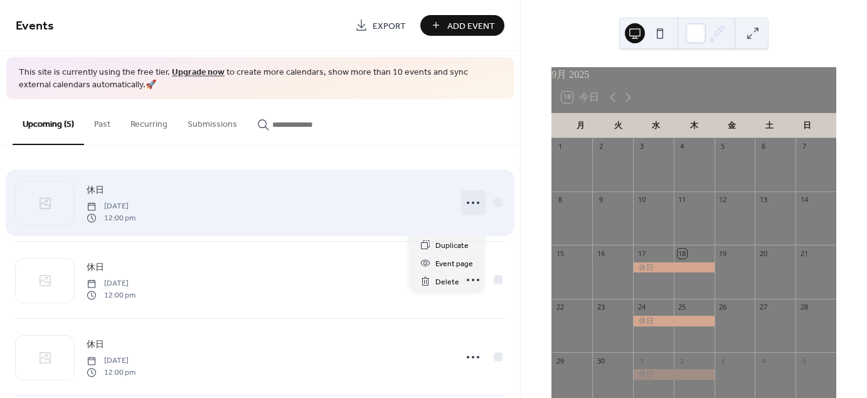 This screenshot has width=867, height=398. Describe the element at coordinates (48, 122) in the screenshot. I see `button: Upcoming (5)` at that location.